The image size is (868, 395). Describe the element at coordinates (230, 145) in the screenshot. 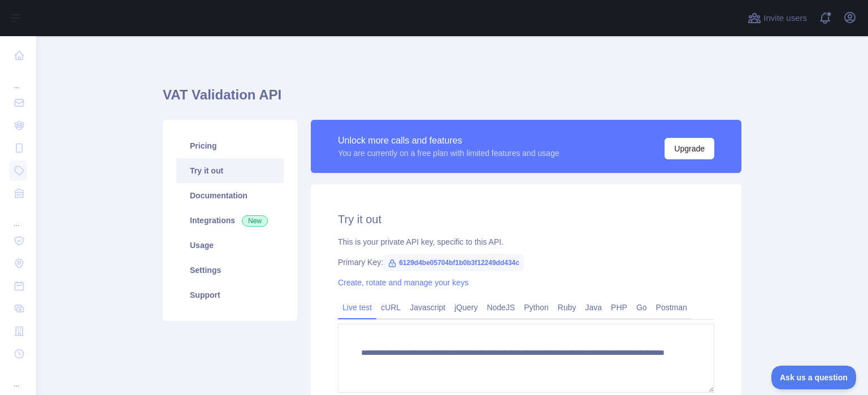

I see `a: Pricing` at that location.